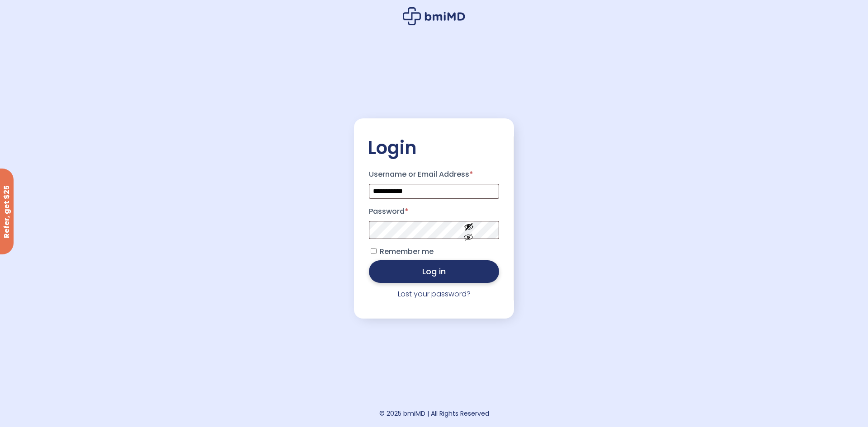 Image resolution: width=868 pixels, height=427 pixels. I want to click on button: Show password, so click(468, 230).